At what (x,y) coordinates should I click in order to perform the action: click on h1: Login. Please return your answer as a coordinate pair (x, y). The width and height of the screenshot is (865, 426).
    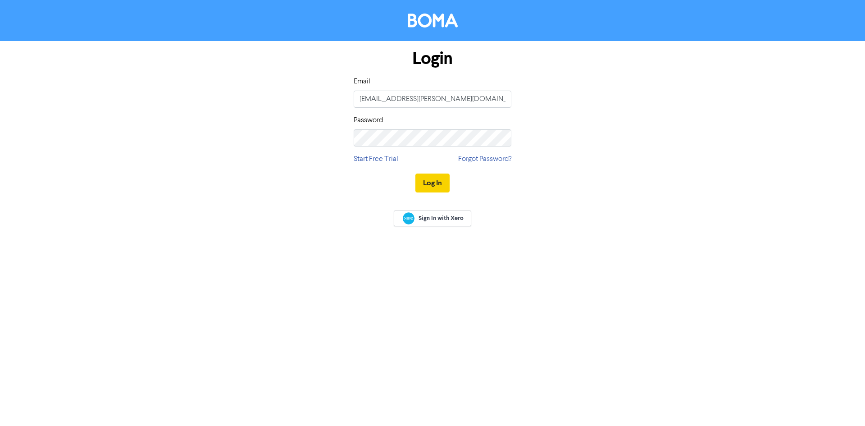
    Looking at the image, I should click on (432, 59).